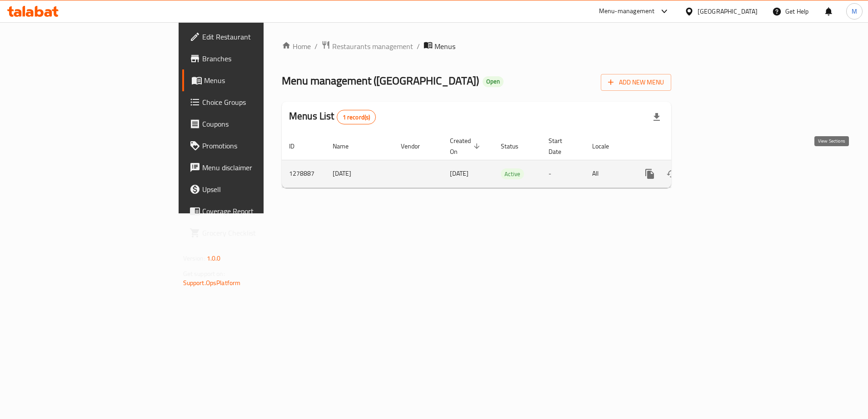  What do you see at coordinates (356, 117) in the screenshot?
I see `span: 1 record(s)` at bounding box center [356, 117].